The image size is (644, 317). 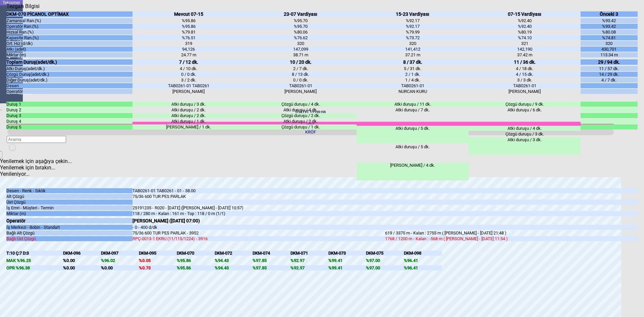 What do you see at coordinates (384, 253) in the screenshot?
I see `div: DKM-075` at bounding box center [384, 253].